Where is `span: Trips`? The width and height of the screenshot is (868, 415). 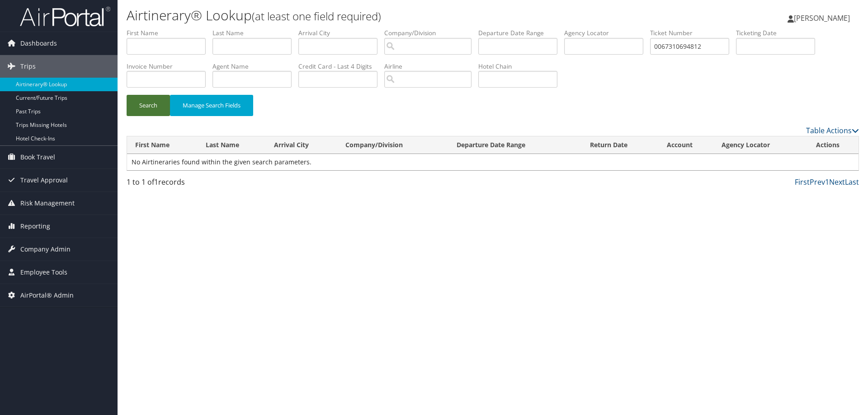
span: Trips is located at coordinates (28, 67).